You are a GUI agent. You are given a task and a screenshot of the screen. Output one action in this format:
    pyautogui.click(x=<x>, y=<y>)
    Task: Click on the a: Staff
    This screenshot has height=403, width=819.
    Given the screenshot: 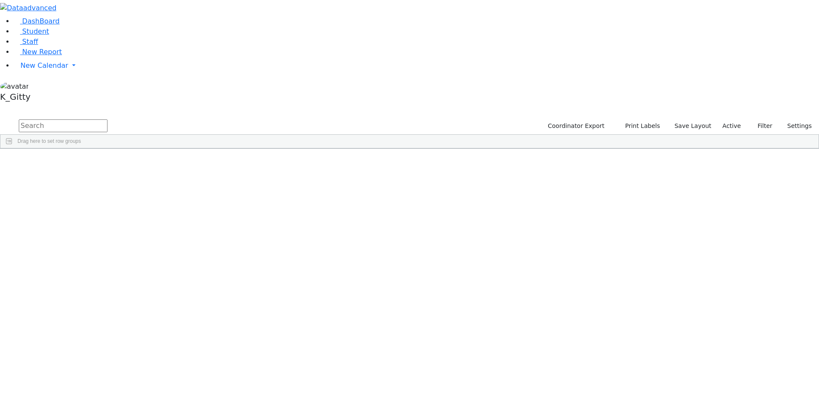 What is the action you would take?
    pyautogui.click(x=26, y=41)
    